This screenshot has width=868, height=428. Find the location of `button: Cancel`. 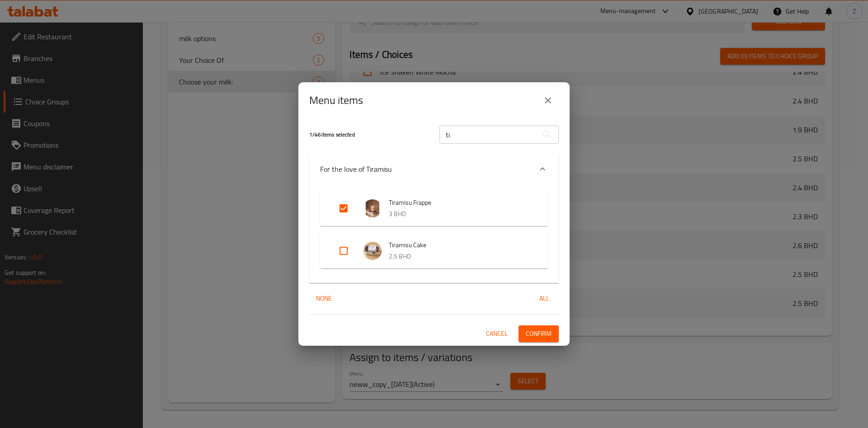

button: Cancel is located at coordinates (497, 333).